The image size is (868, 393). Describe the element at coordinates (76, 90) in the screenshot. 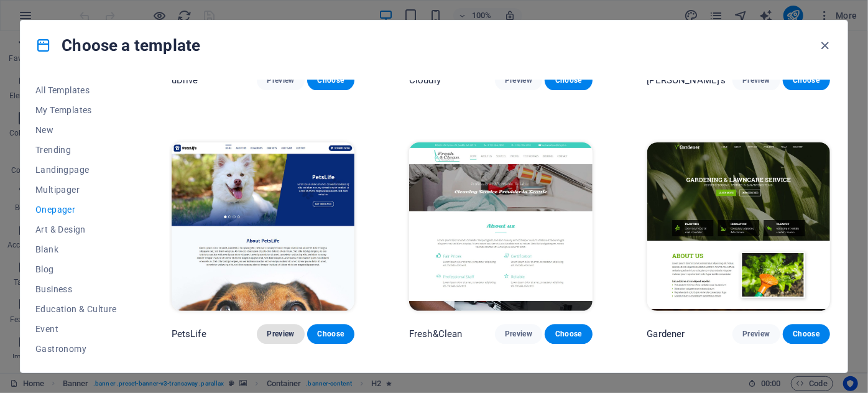

I see `button: All Templates` at that location.